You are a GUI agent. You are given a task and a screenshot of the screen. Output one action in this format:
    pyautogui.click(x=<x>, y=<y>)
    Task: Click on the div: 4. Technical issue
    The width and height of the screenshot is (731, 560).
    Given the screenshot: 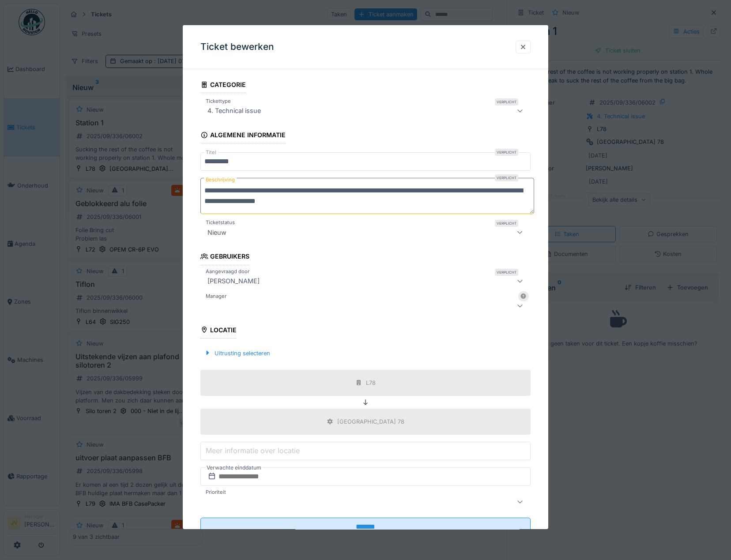 What is the action you would take?
    pyautogui.click(x=234, y=111)
    